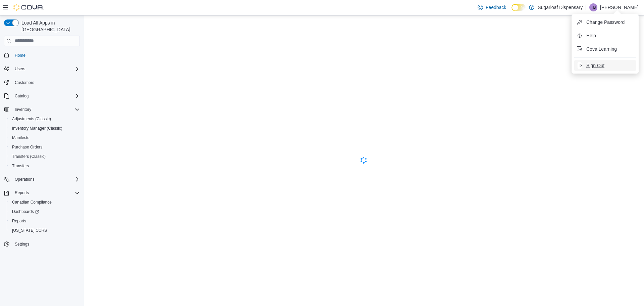  Describe the element at coordinates (22, 244) in the screenshot. I see `a: Settings` at that location.